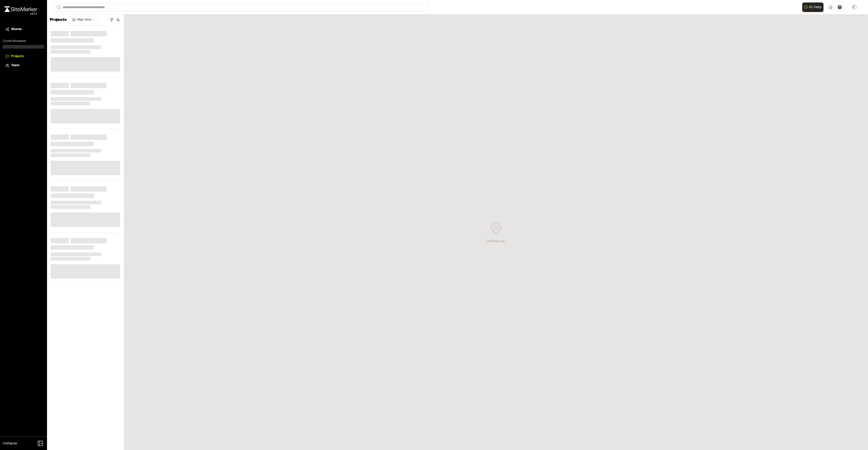 The height and width of the screenshot is (450, 868). I want to click on p: Current Workspace, so click(24, 41).